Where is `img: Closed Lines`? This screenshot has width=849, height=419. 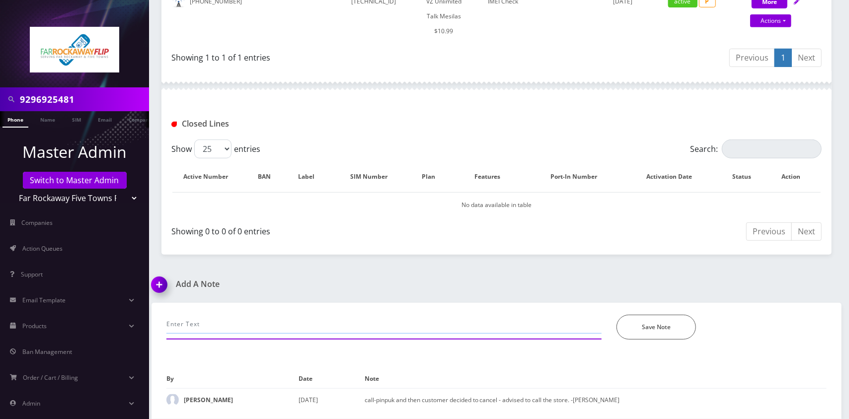 img: Closed Lines is located at coordinates (174, 124).